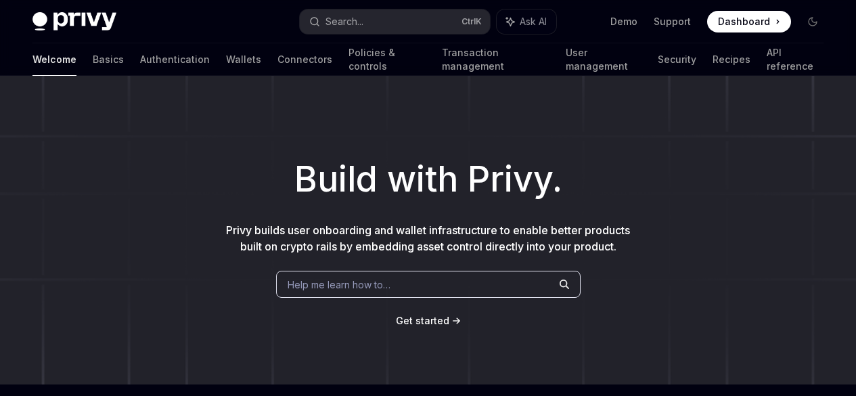 Image resolution: width=856 pixels, height=396 pixels. What do you see at coordinates (428, 179) in the screenshot?
I see `h1: Build with Privy.` at bounding box center [428, 179].